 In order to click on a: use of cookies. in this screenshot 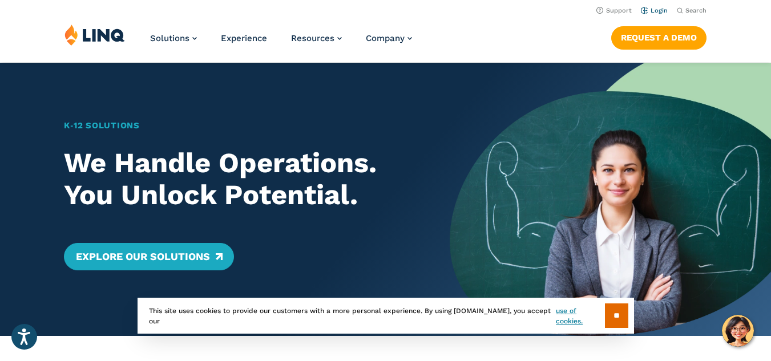, I will do `click(580, 316)`.